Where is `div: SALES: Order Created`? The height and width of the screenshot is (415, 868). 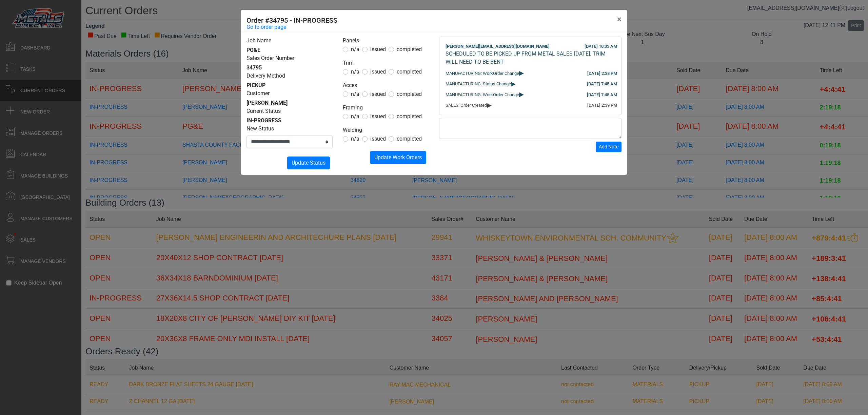 div: SALES: Order Created is located at coordinates (530, 106).